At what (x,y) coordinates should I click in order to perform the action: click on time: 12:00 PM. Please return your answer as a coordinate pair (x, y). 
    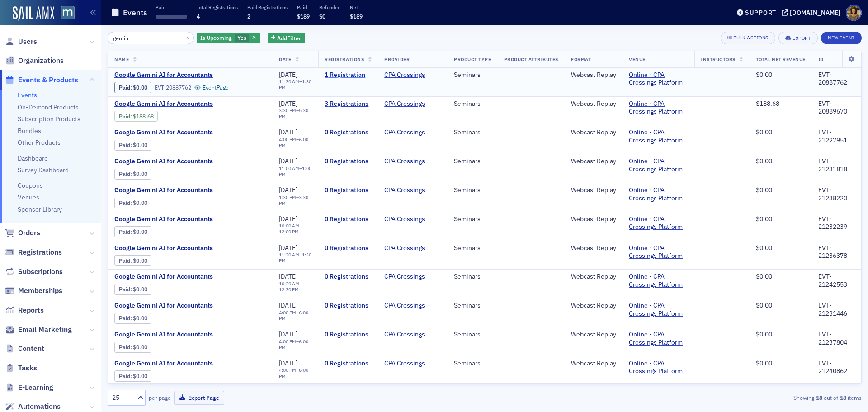
    Looking at the image, I should click on (289, 231).